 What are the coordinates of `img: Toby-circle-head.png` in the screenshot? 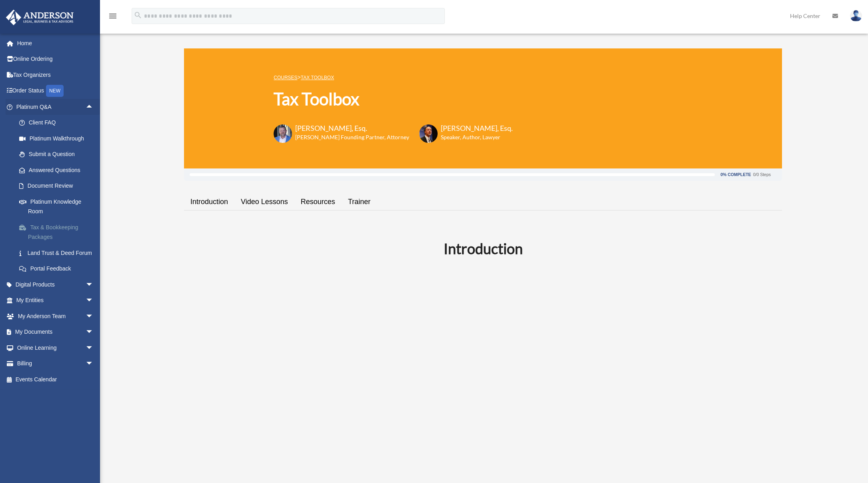 It's located at (283, 134).